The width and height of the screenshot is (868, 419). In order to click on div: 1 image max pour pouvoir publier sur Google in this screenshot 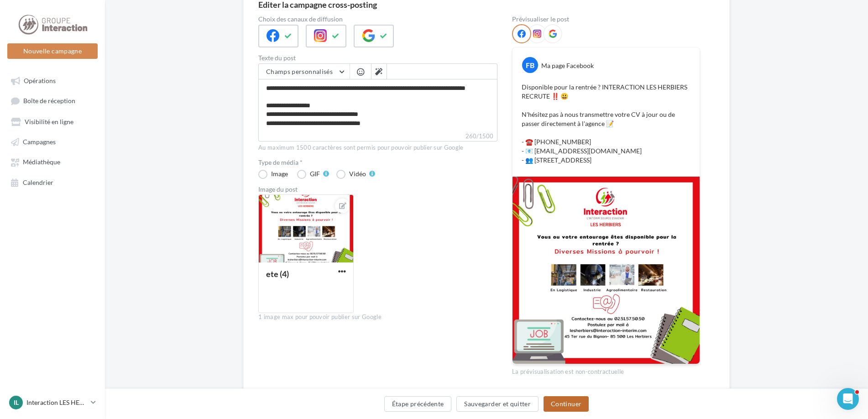, I will do `click(378, 317)`.